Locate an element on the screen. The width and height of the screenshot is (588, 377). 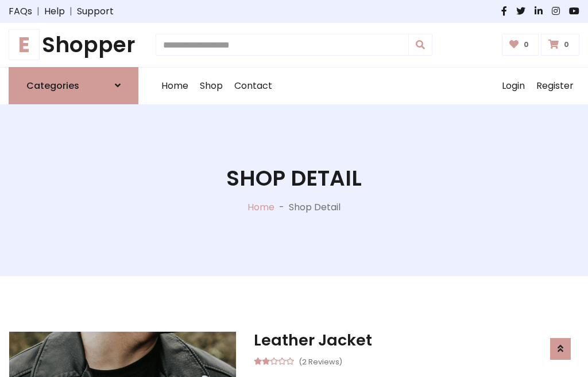
small: (2 Reviews) is located at coordinates (321, 361).